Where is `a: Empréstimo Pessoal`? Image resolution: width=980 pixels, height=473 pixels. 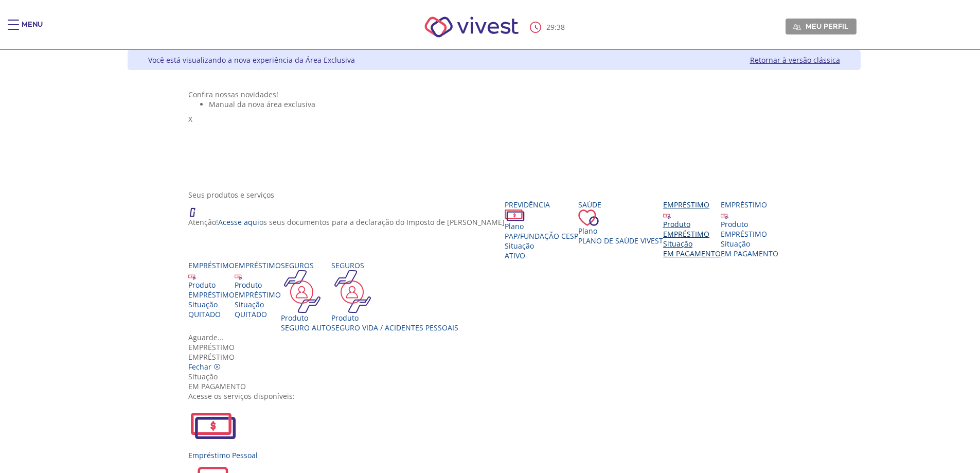
a: Empréstimo Pessoal is located at coordinates (494, 430).